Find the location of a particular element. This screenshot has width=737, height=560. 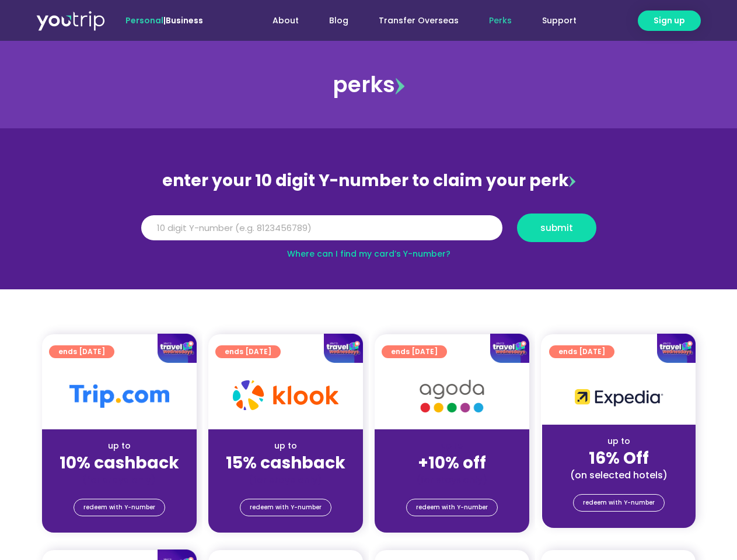

button: submit is located at coordinates (557, 228).